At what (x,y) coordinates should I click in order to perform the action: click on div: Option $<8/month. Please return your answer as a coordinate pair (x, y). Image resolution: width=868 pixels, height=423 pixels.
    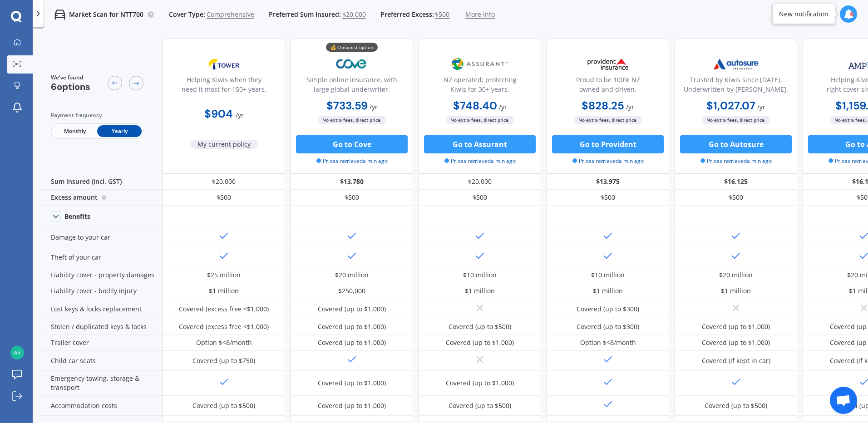
    Looking at the image, I should click on (224, 343).